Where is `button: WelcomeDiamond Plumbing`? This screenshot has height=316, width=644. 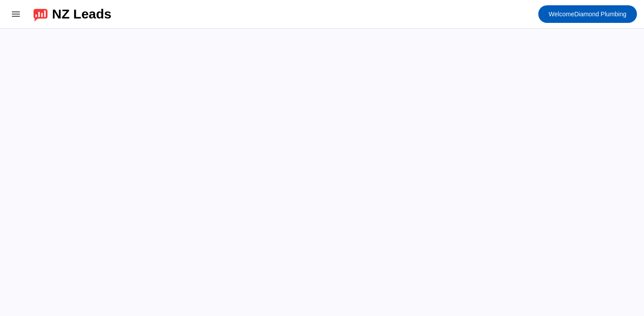 button: WelcomeDiamond Plumbing is located at coordinates (588, 14).